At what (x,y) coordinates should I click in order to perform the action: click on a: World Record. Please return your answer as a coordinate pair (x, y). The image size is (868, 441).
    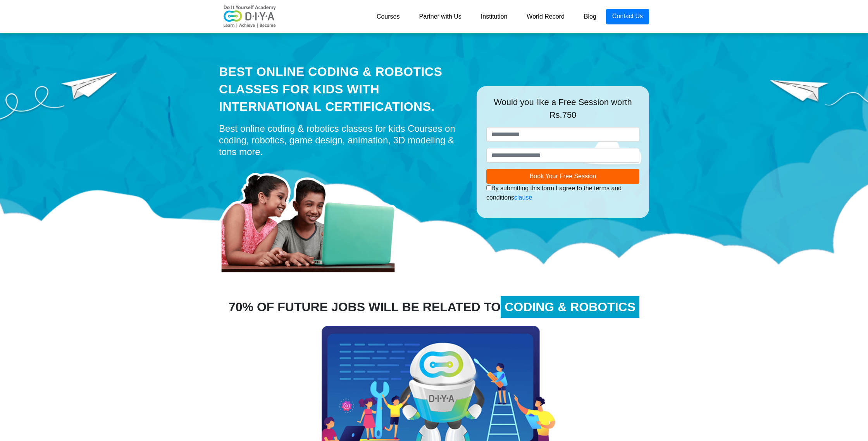
    Looking at the image, I should click on (546, 17).